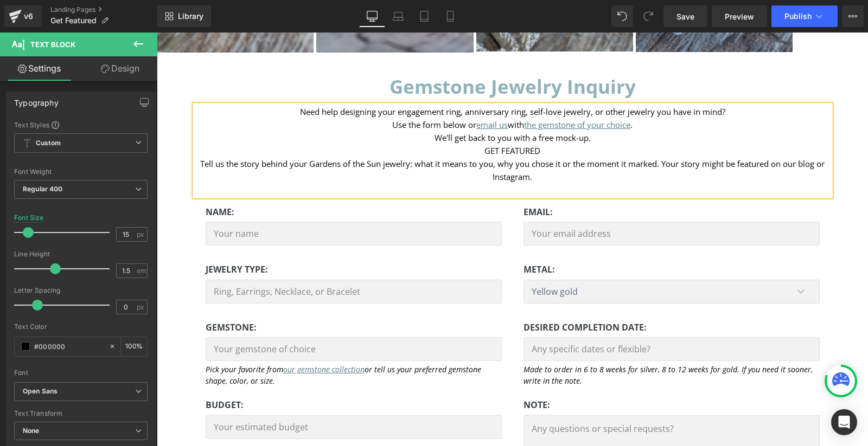  Describe the element at coordinates (81, 327) in the screenshot. I see `div: Text Color` at that location.